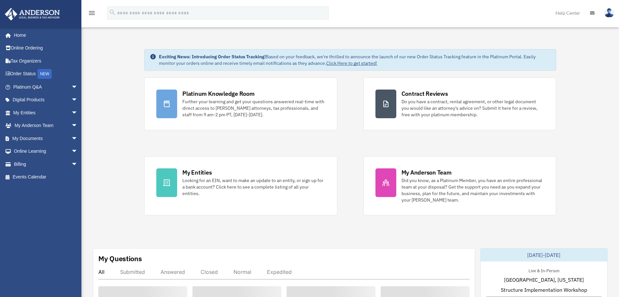 This screenshot has width=619, height=297. I want to click on a: Platinum Knowledge Room Further your learning and get your questions answered real-time with dire..., so click(241, 104).